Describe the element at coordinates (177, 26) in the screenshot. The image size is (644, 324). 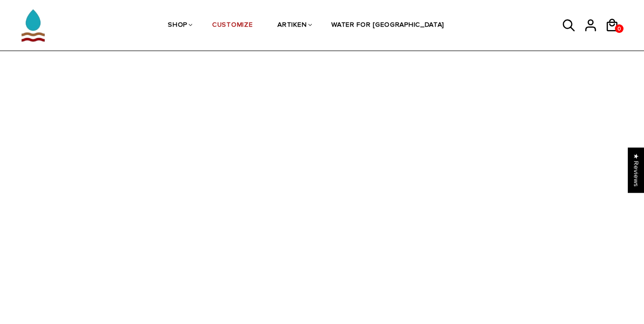
I see `a: SHOP` at that location.